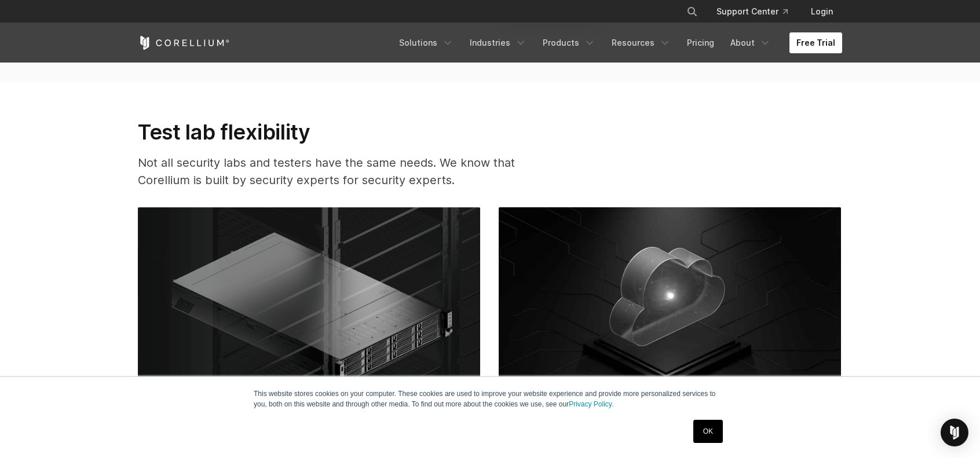 Image resolution: width=980 pixels, height=458 pixels. Describe the element at coordinates (822, 11) in the screenshot. I see `a: Login` at that location.